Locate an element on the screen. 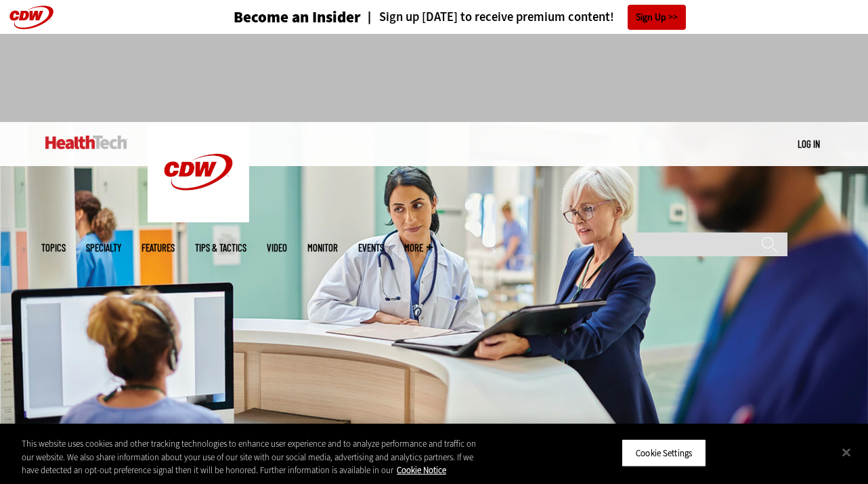 This screenshot has width=868, height=484. a: Log in is located at coordinates (809, 143).